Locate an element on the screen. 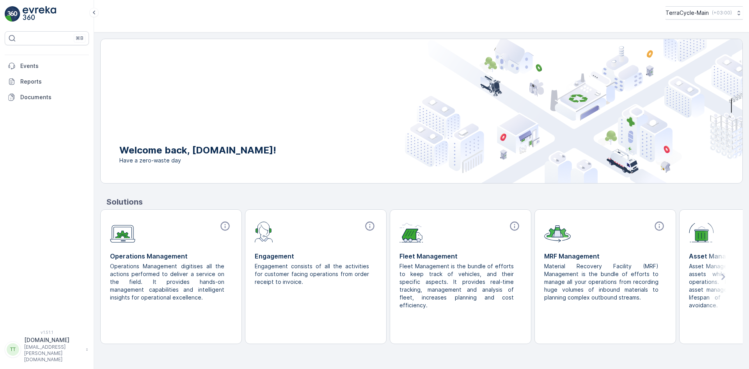 The image size is (749, 369). p: ⌘B is located at coordinates (80, 38).